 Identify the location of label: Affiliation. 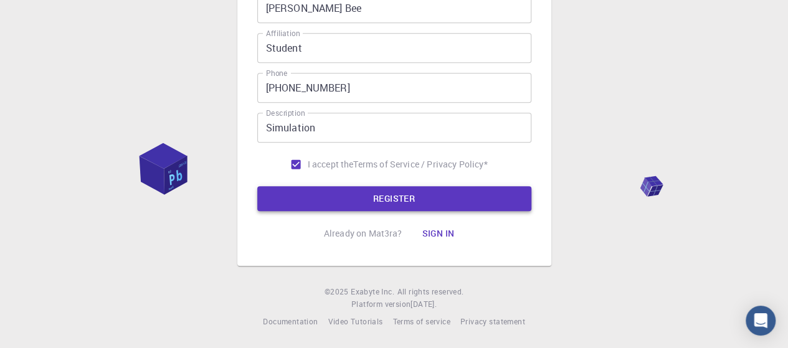
(283, 33).